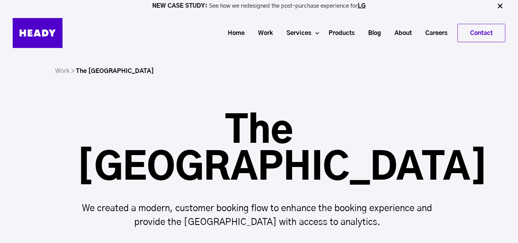 The image size is (518, 243). Describe the element at coordinates (233, 33) in the screenshot. I see `a: Home` at that location.